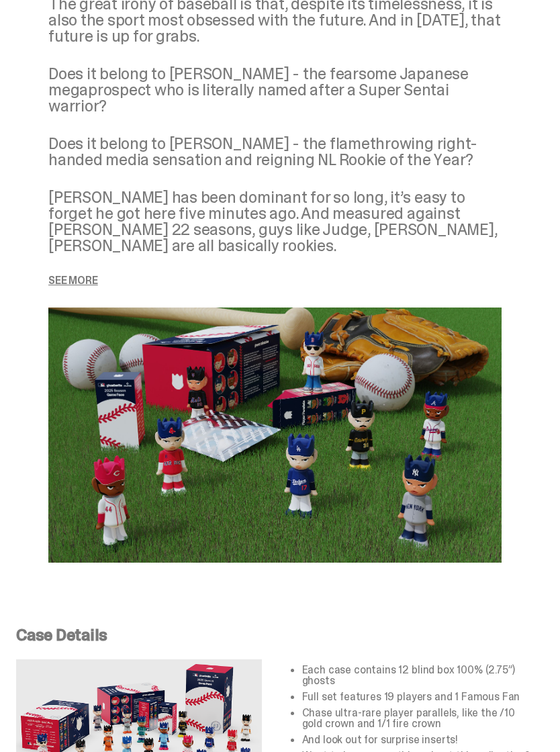 The width and height of the screenshot is (560, 752). I want to click on img: ghost story image, so click(275, 436).